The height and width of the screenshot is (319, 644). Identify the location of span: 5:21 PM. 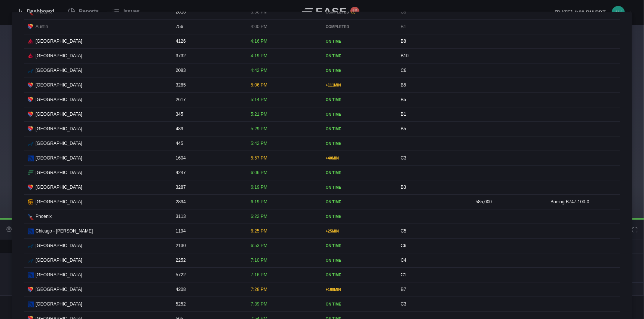
(259, 114).